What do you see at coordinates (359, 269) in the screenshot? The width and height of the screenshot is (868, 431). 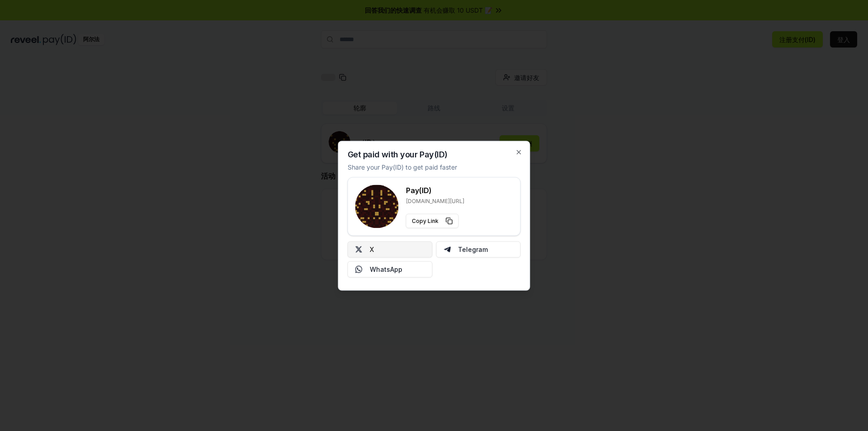 I see `img: Whatsapp` at bounding box center [359, 269].